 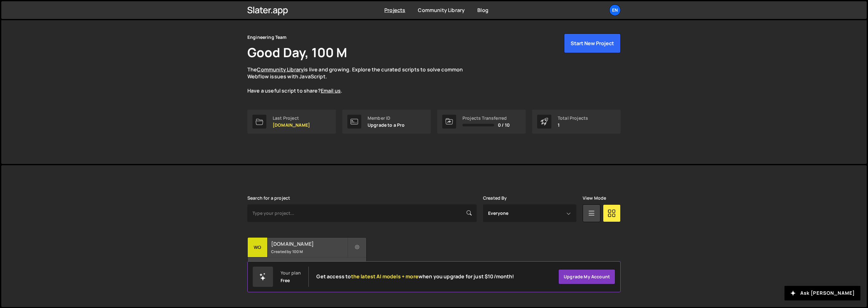 I want to click on p: Upgrade to a Pro, so click(x=386, y=125).